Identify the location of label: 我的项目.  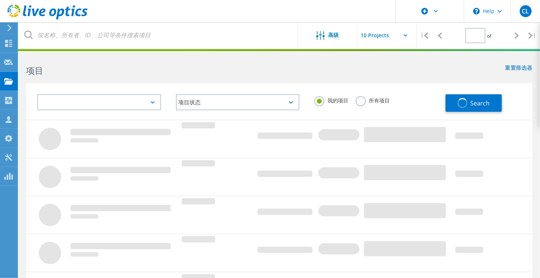
(331, 100).